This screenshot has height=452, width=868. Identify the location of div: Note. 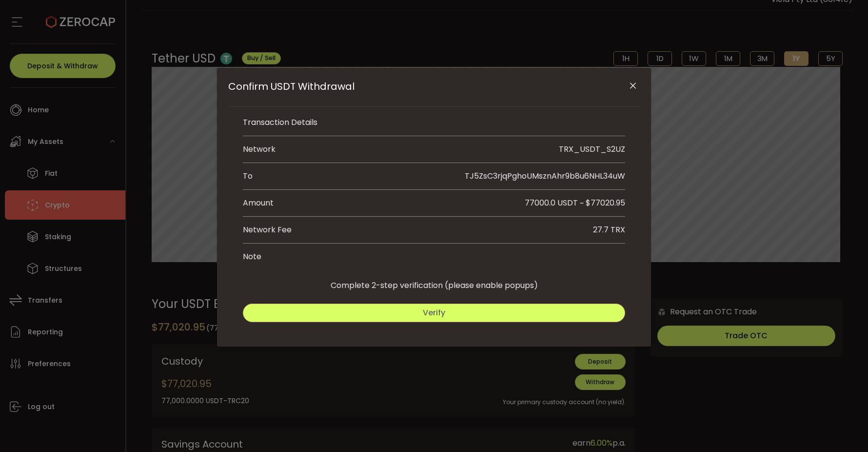
(252, 257).